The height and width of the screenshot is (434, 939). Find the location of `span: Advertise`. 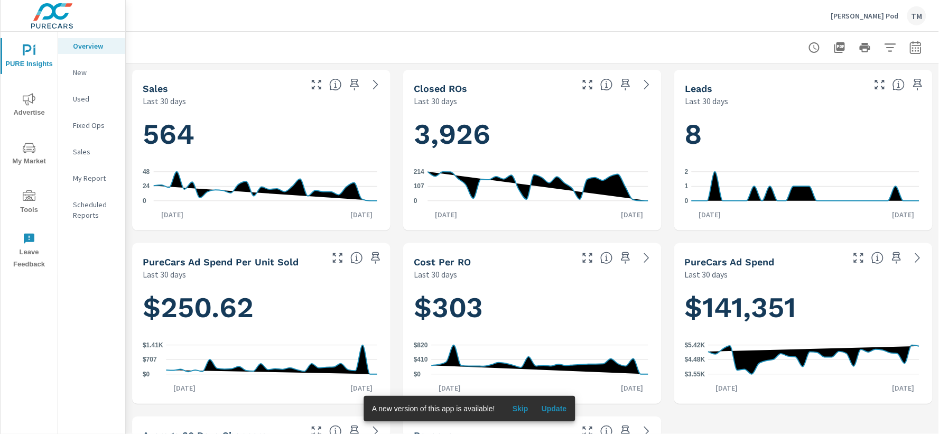

span: Advertise is located at coordinates (29, 106).